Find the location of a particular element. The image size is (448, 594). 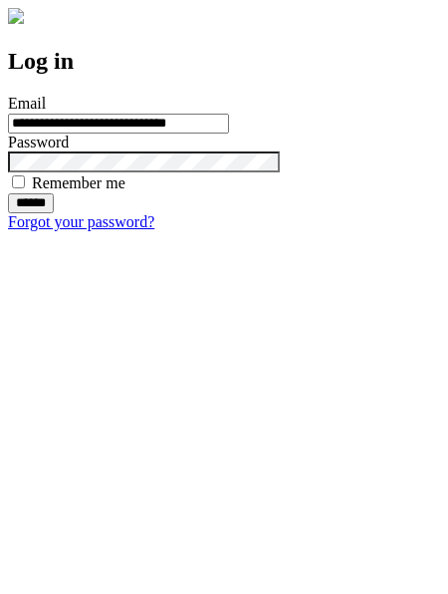

a: Forgot your password? is located at coordinates (81, 221).